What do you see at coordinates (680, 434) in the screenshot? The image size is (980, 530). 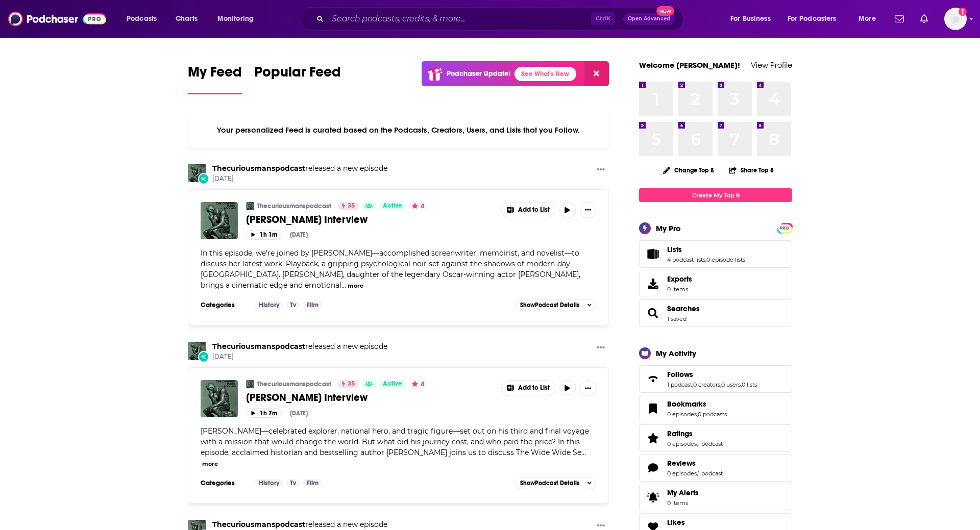 I see `span: Ratings` at bounding box center [680, 434].